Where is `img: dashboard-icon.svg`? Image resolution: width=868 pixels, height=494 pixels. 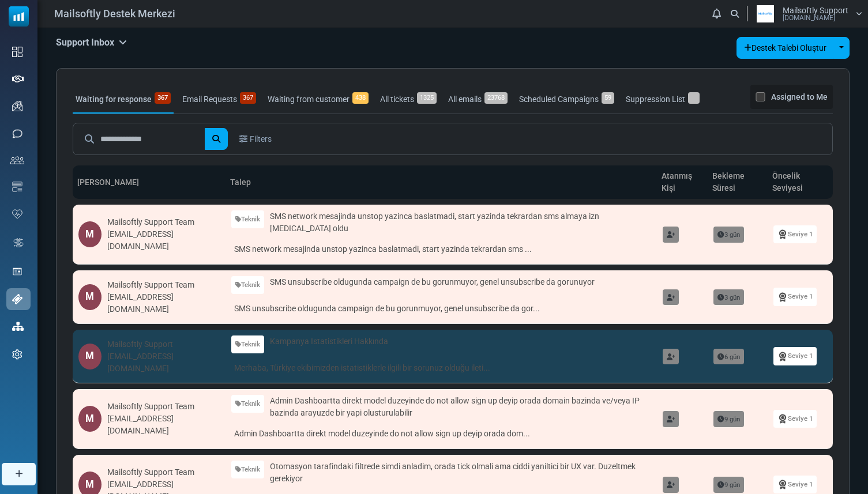 img: dashboard-icon.svg is located at coordinates (18, 52).